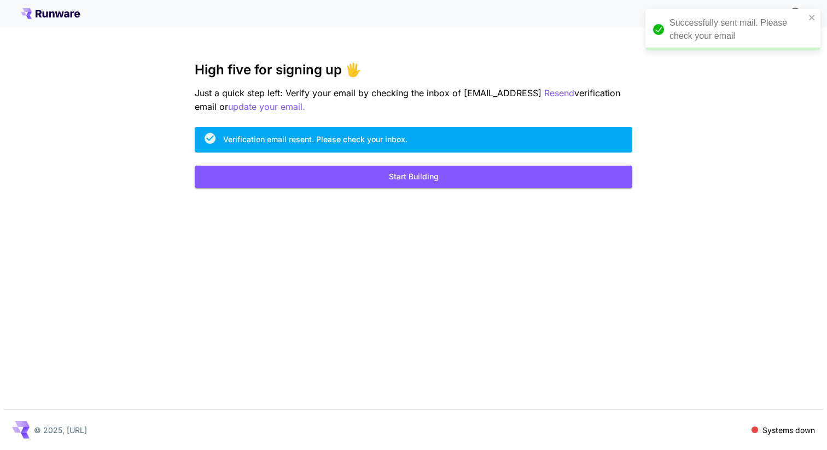 This screenshot has width=827, height=450. I want to click on p: Systems down, so click(789, 430).